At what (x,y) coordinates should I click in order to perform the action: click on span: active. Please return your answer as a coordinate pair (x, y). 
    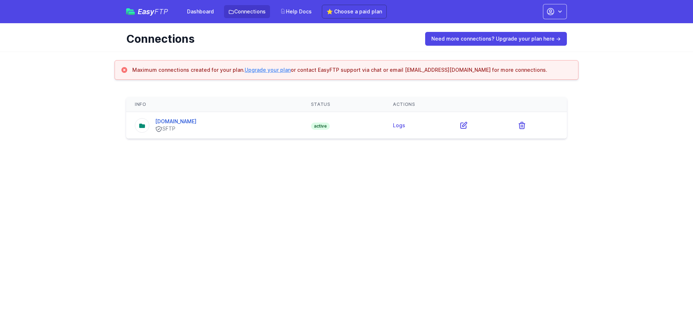
    Looking at the image, I should click on (320, 126).